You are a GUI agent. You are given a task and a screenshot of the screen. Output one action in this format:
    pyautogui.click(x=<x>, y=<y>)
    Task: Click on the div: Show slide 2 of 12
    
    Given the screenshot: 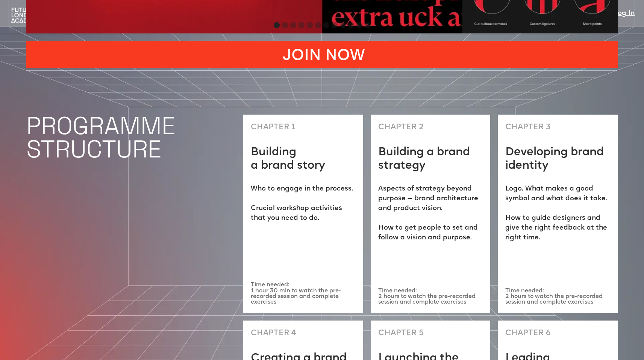 What is the action you would take?
    pyautogui.click(x=285, y=25)
    